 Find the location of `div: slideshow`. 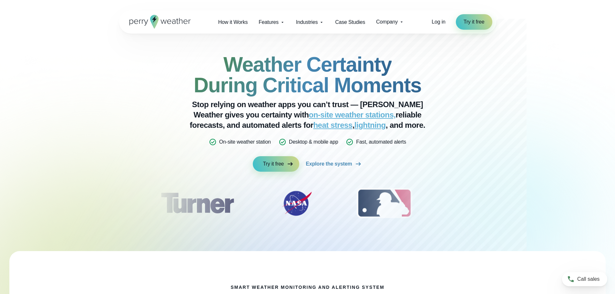

div: slideshow is located at coordinates (308, 205).